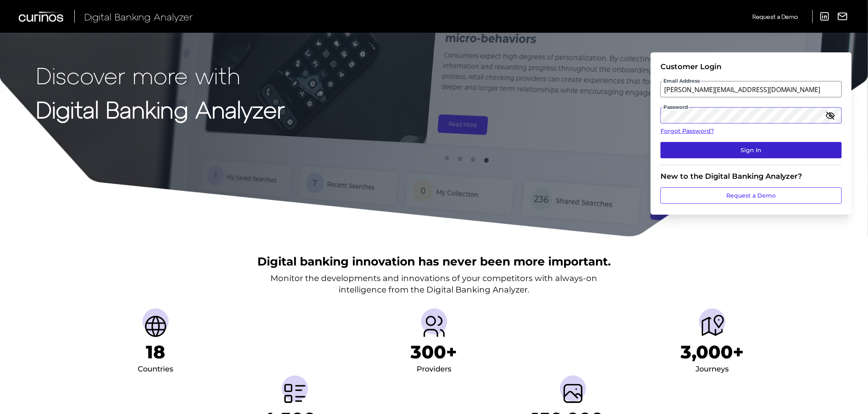 This screenshot has width=868, height=414. Describe the element at coordinates (751, 66) in the screenshot. I see `div: Customer Login` at that location.